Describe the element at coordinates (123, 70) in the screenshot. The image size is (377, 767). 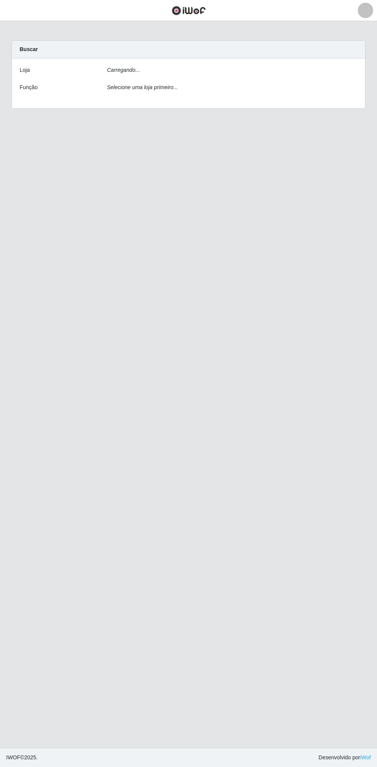
I see `i: Carregando...` at that location.